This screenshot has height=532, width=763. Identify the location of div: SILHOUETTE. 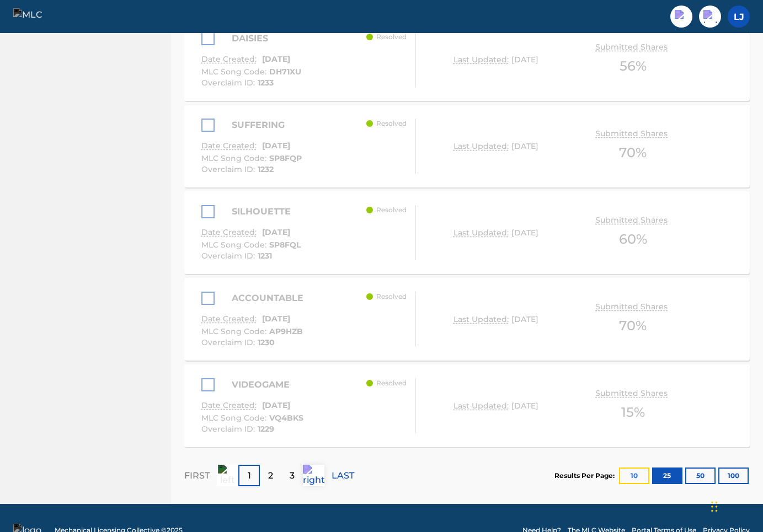
(251, 212).